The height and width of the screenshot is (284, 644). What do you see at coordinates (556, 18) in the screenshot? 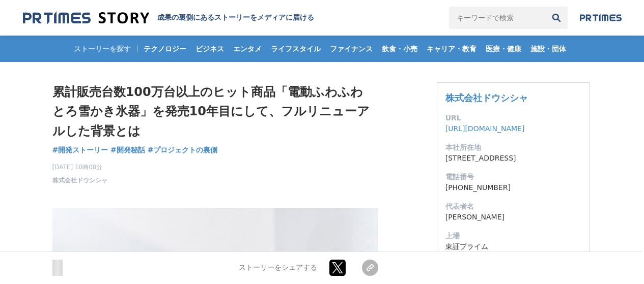
I see `button: 検索` at bounding box center [556, 18].